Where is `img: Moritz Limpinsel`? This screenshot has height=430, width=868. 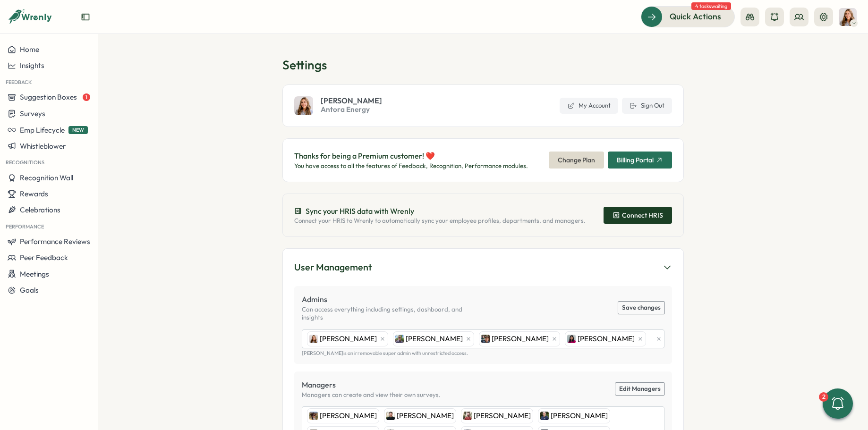 img: Moritz Limpinsel is located at coordinates (468, 416).